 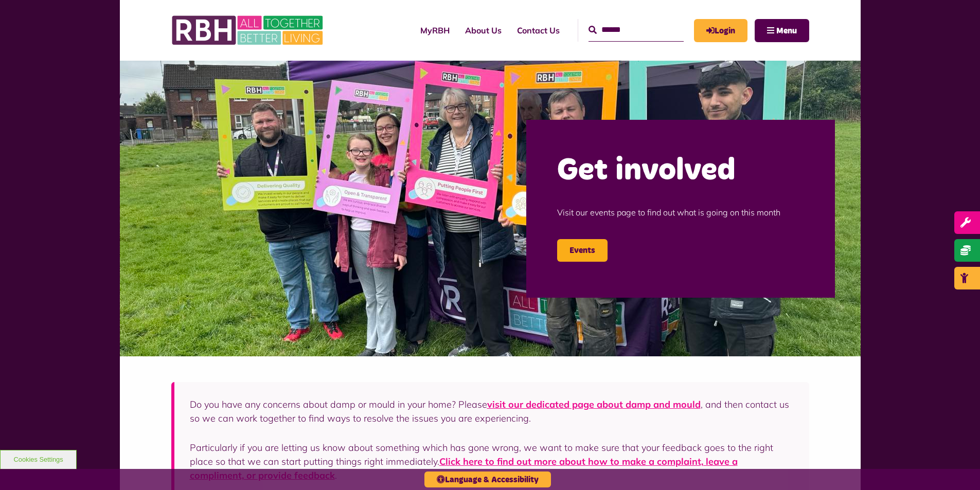 I want to click on p: Particularly if you are letting us know about something which has gone wrong, we want to make sur..., so click(x=492, y=461).